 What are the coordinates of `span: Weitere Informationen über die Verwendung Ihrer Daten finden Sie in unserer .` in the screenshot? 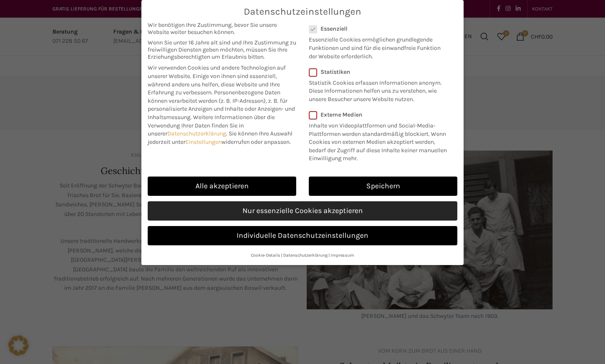 It's located at (211, 125).